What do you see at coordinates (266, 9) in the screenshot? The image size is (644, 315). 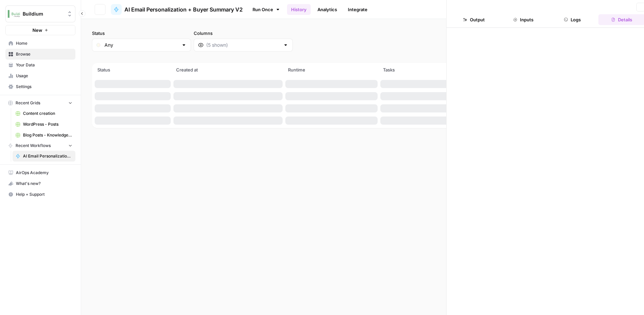 I see `a: Run Once` at bounding box center [266, 9].